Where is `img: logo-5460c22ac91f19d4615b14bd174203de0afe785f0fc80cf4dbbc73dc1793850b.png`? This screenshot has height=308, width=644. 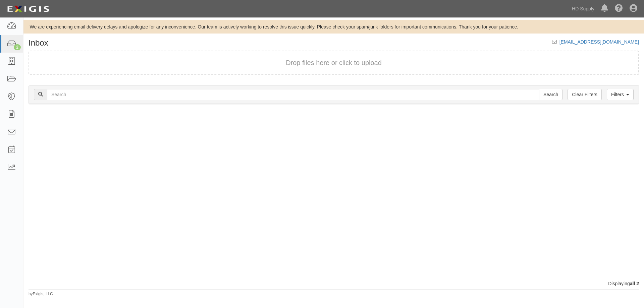 img: logo-5460c22ac91f19d4615b14bd174203de0afe785f0fc80cf4dbbc73dc1793850b.png is located at coordinates (28, 9).